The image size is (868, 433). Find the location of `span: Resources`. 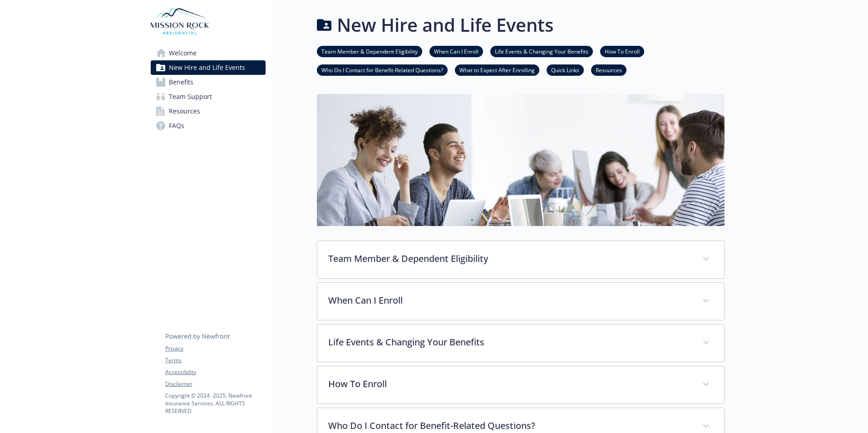

span: Resources is located at coordinates (184, 111).